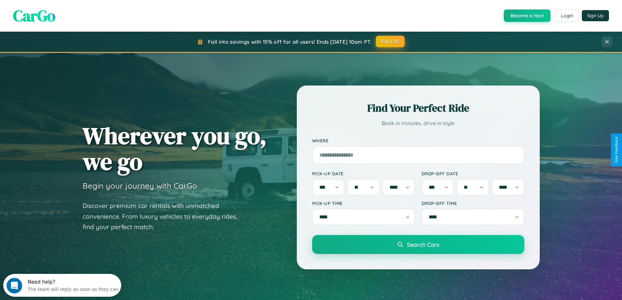 This screenshot has height=300, width=622. What do you see at coordinates (70, 8) in the screenshot?
I see `div: Need help?` at bounding box center [70, 8].